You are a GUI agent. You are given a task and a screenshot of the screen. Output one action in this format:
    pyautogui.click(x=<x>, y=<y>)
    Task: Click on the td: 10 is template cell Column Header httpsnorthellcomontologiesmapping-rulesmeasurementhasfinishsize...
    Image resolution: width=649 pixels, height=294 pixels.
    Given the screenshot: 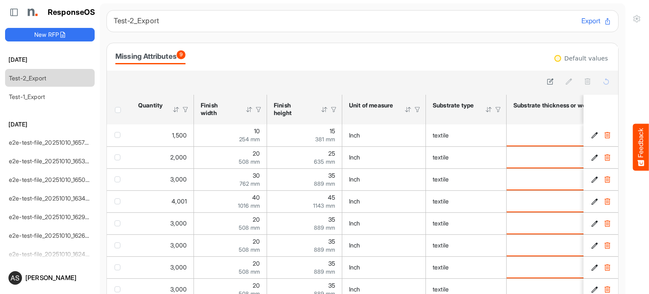 What is the action you would take?
    pyautogui.click(x=230, y=135)
    